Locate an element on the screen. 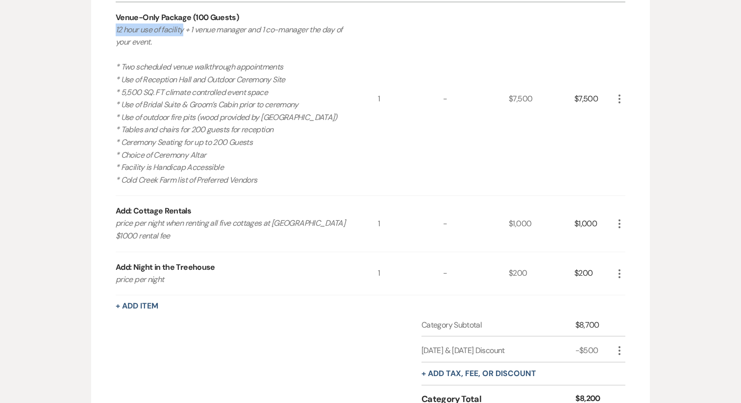 This screenshot has height=403, width=741. div: Venue-Only Package (100 Guests) is located at coordinates (177, 18).